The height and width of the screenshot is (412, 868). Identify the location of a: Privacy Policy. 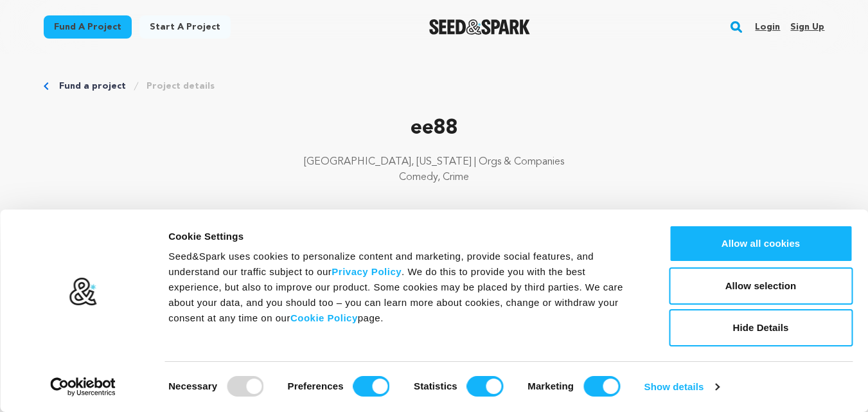
(366, 271).